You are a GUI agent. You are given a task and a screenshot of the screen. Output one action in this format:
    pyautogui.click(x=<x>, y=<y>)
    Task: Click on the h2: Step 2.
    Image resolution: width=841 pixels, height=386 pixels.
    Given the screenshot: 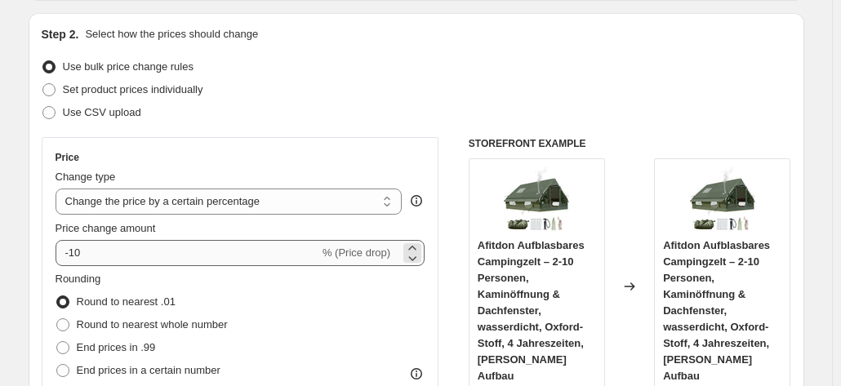 What is the action you would take?
    pyautogui.click(x=60, y=34)
    